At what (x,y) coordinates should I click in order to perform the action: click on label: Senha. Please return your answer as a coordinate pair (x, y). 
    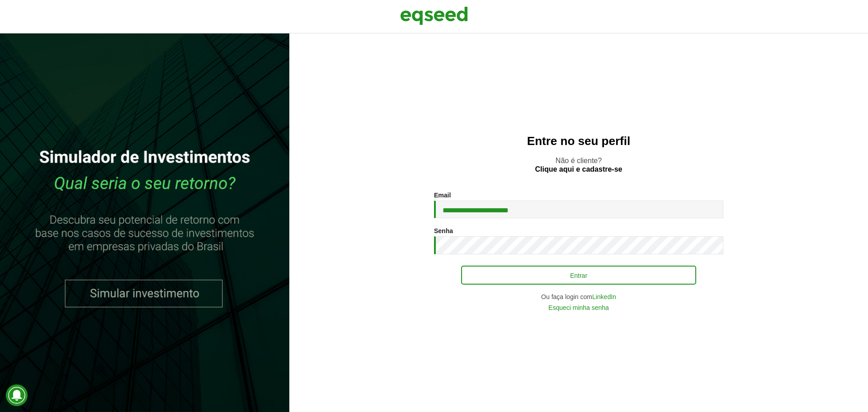
    Looking at the image, I should click on (444, 231).